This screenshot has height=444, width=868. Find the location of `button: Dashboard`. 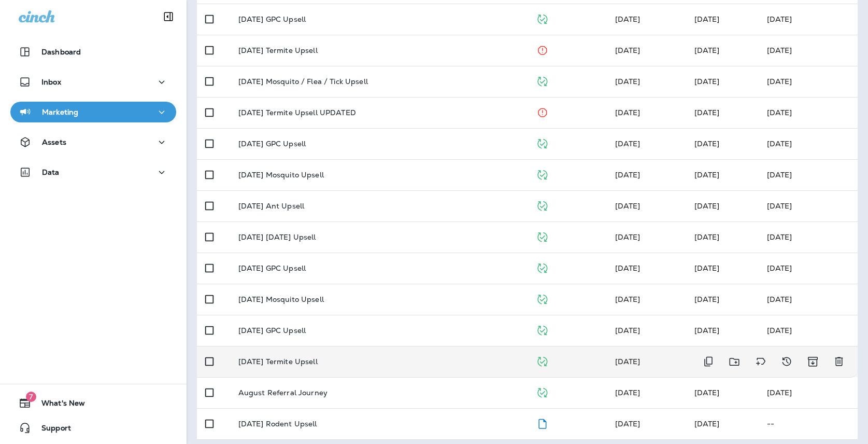

button: Dashboard is located at coordinates (93, 52).